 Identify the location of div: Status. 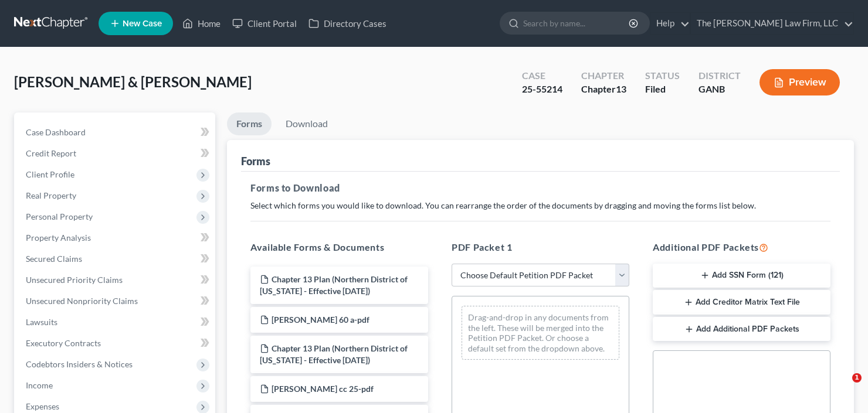
(662, 75).